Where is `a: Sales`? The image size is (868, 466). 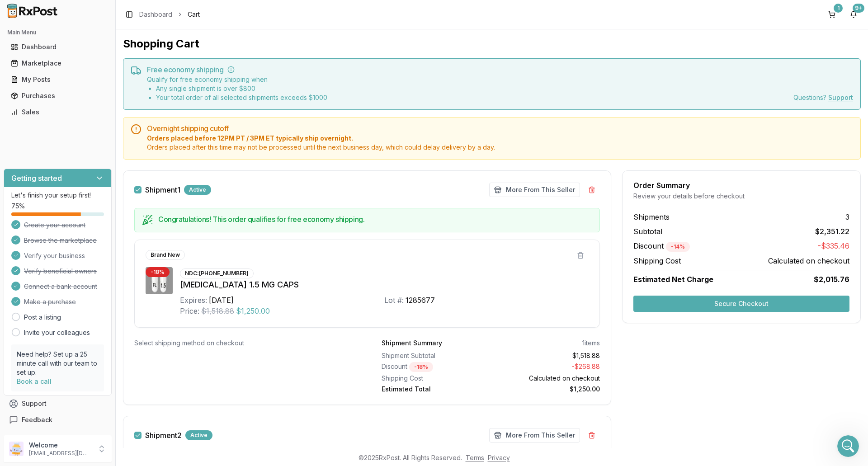 a: Sales is located at coordinates (58, 113).